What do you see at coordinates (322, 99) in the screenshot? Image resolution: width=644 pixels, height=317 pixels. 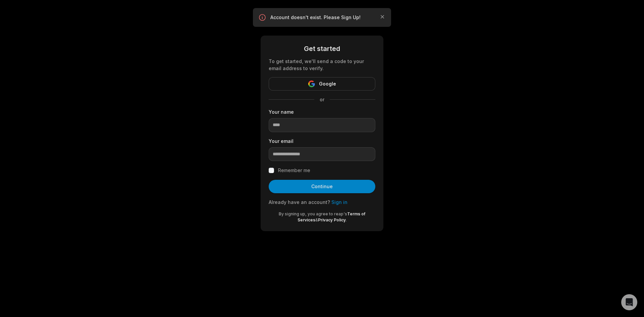 I see `span: or` at bounding box center [322, 99].